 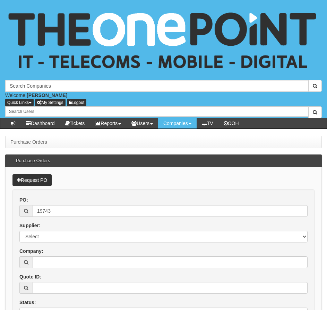 What do you see at coordinates (77, 103) in the screenshot?
I see `a: Logout` at bounding box center [77, 103].